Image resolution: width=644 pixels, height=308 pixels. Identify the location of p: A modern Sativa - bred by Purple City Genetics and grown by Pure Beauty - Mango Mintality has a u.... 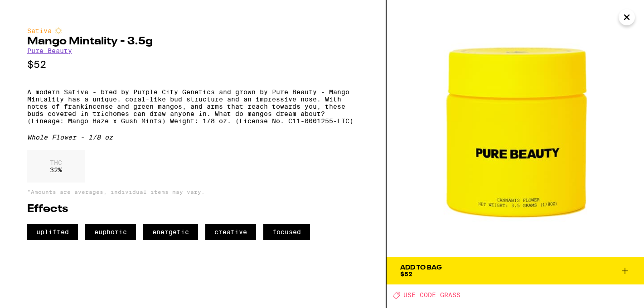
(193, 106).